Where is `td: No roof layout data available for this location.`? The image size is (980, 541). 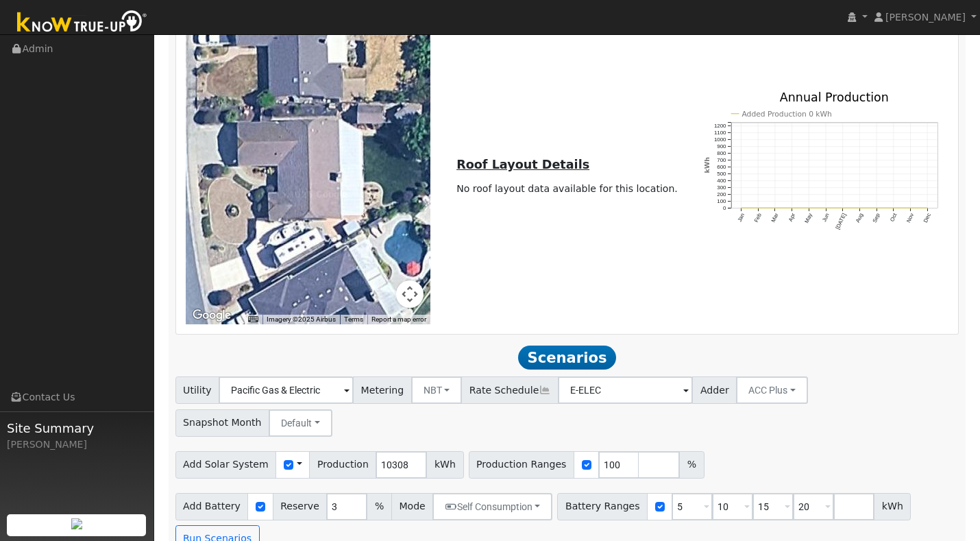 td: No roof layout data available for this location. is located at coordinates (568, 188).